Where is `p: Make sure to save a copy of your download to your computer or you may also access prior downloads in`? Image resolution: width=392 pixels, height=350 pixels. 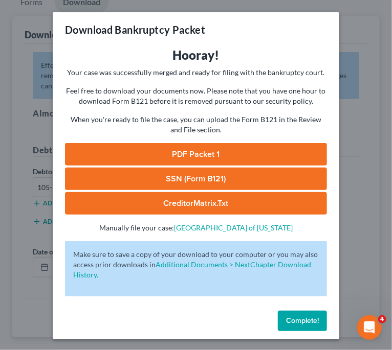 p: Make sure to save a copy of your download to your computer or you may also access prior downloads in is located at coordinates (196, 265).